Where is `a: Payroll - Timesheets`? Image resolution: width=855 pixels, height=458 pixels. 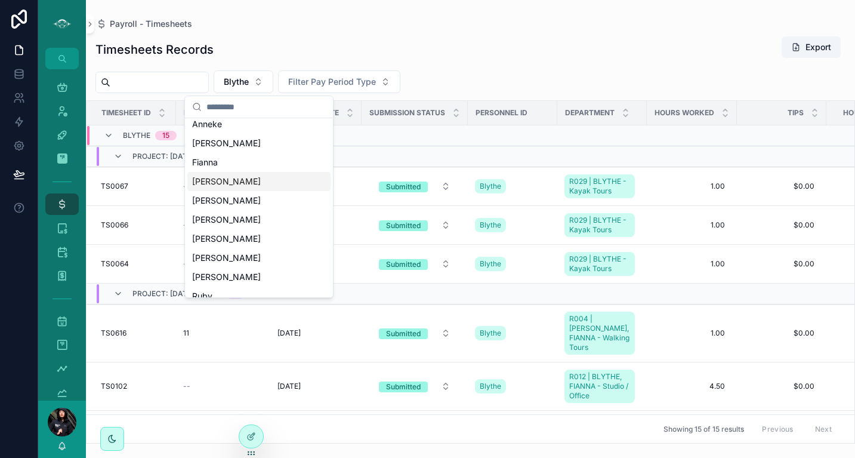
a: Payroll - Timesheets is located at coordinates (144, 24).